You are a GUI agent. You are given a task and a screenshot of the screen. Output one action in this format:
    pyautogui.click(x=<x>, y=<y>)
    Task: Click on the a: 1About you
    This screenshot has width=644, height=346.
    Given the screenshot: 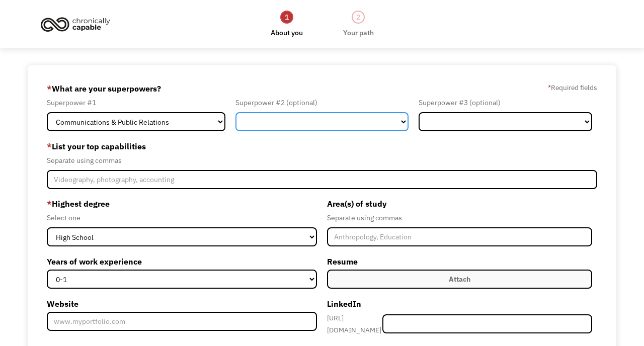 What is the action you would take?
    pyautogui.click(x=287, y=24)
    